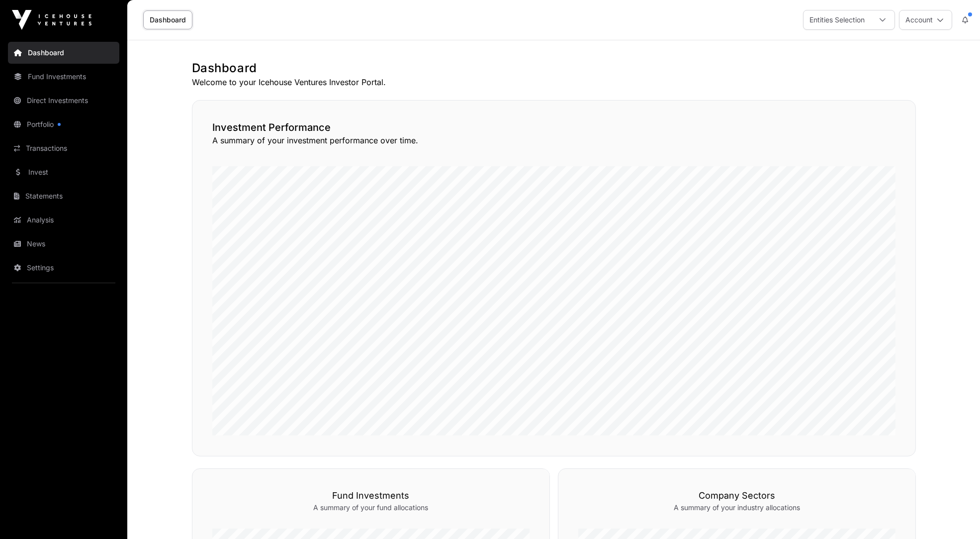 This screenshot has width=980, height=539. I want to click on a: Transactions, so click(63, 148).